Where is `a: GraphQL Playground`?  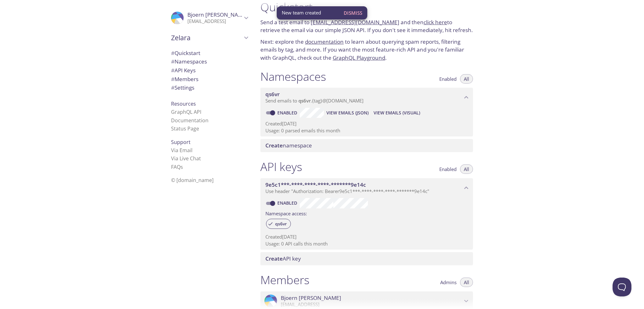 a: GraphQL Playground is located at coordinates (359, 58).